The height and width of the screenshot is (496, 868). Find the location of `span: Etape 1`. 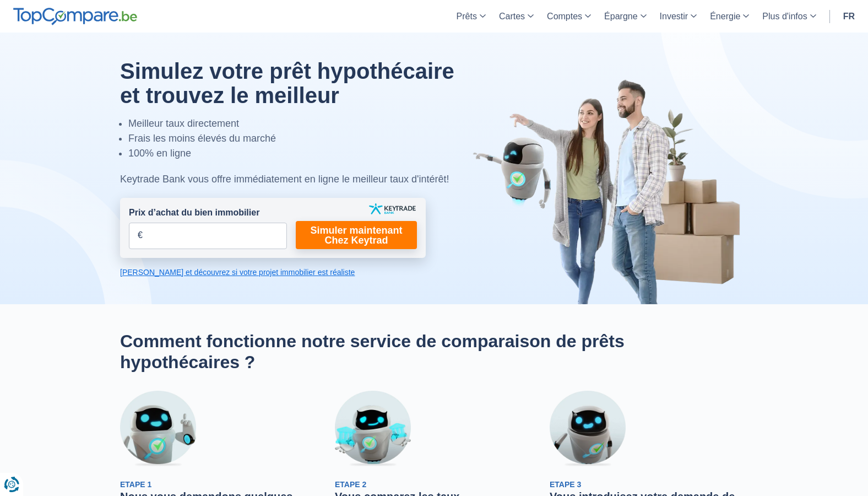

span: Etape 1 is located at coordinates (136, 484).